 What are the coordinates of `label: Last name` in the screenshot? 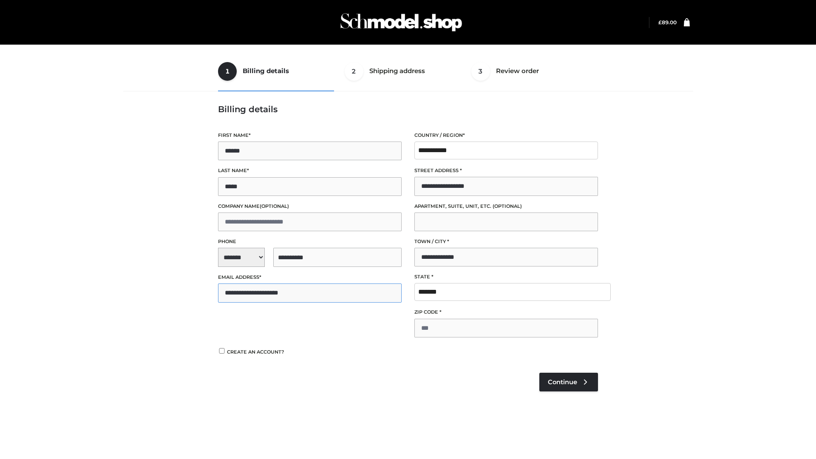 It's located at (310, 170).